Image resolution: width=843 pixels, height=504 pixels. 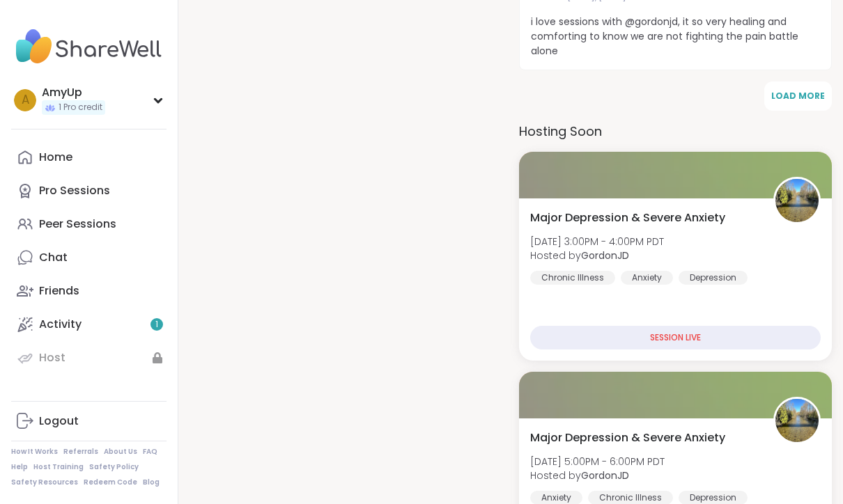 I want to click on div: Pro Sessions, so click(x=74, y=191).